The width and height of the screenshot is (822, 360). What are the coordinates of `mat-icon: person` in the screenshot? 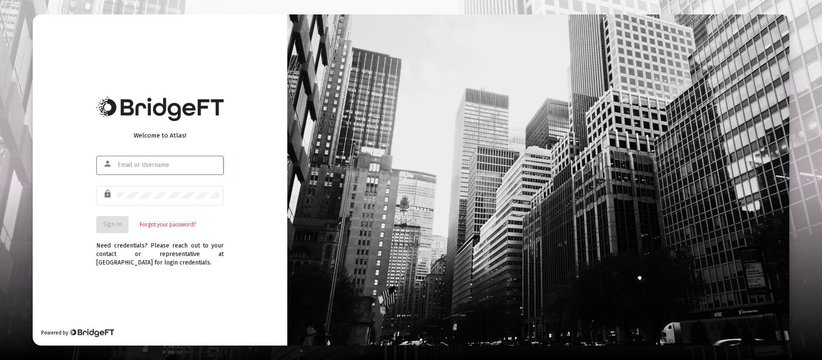 It's located at (108, 164).